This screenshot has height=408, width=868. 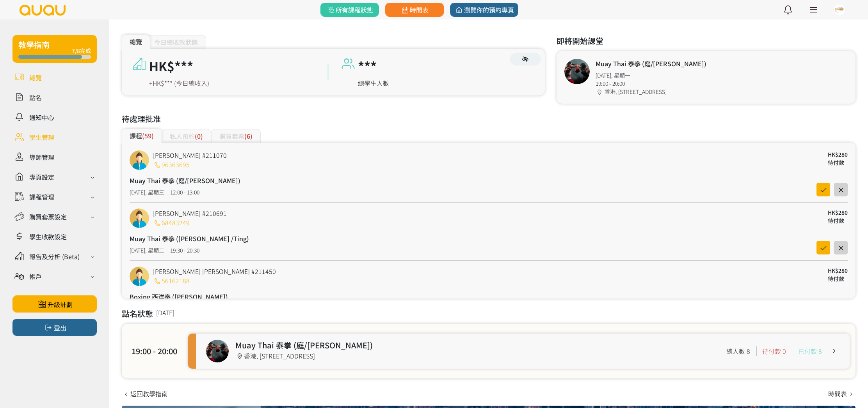 What do you see at coordinates (142, 136) in the screenshot?
I see `div: 課程` at bounding box center [142, 136].